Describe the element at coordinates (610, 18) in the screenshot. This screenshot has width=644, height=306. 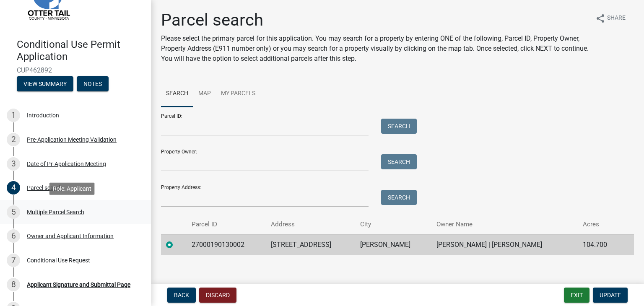
I see `button: shareShare` at that location.